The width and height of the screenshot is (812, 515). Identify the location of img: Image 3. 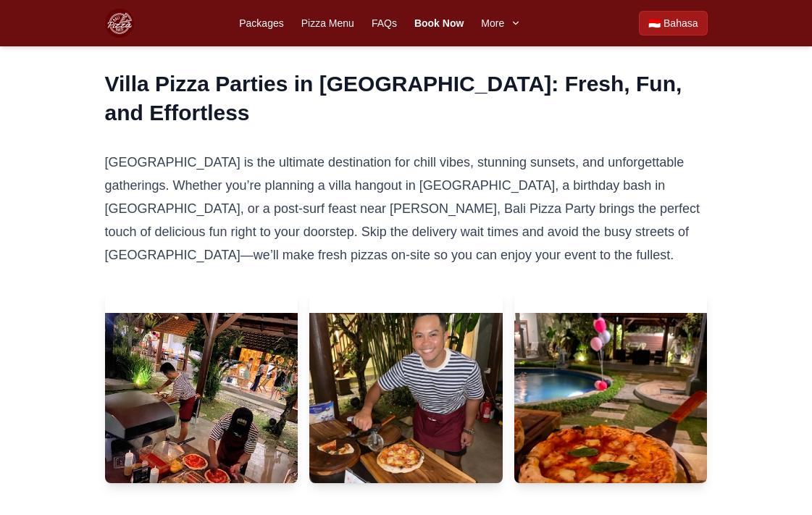
(611, 409).